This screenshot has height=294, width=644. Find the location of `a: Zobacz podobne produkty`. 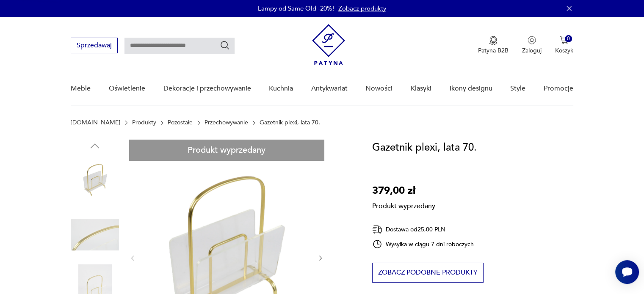

a: Zobacz podobne produkty is located at coordinates (428, 272).